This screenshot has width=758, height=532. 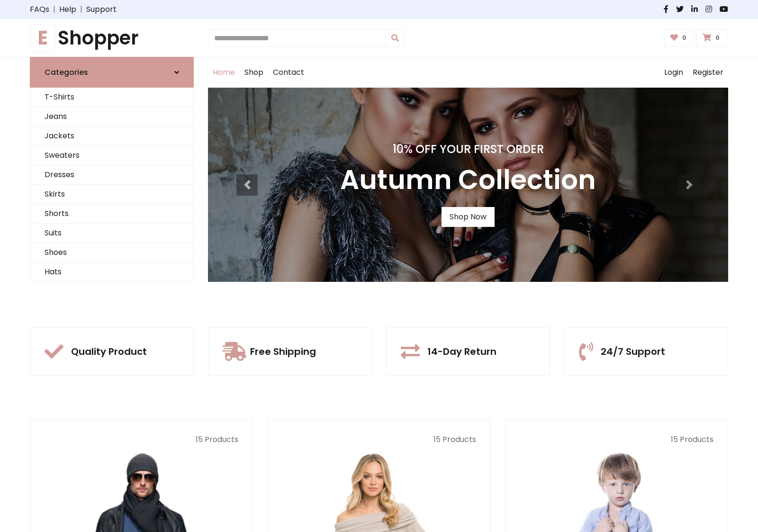 What do you see at coordinates (462, 352) in the screenshot?
I see `h5: 14-Day Return` at bounding box center [462, 352].